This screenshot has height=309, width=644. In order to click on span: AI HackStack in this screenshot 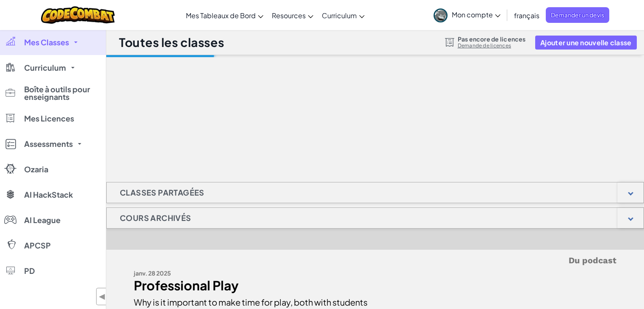, I will do `click(48, 195)`.